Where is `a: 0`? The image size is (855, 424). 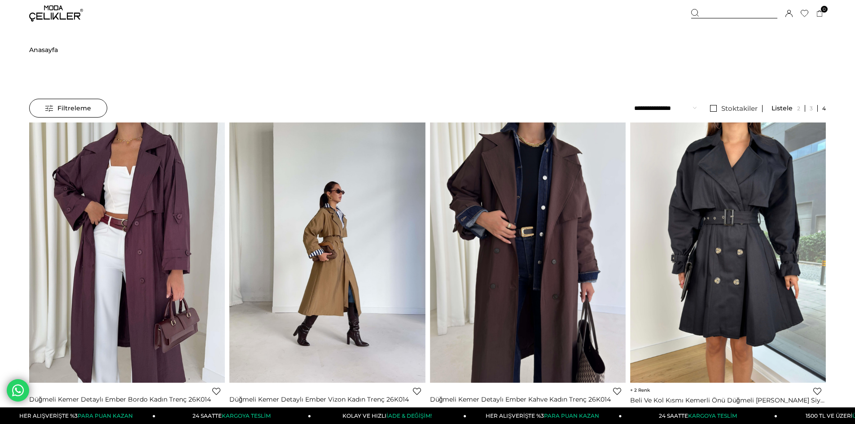 a: 0 is located at coordinates (820, 13).